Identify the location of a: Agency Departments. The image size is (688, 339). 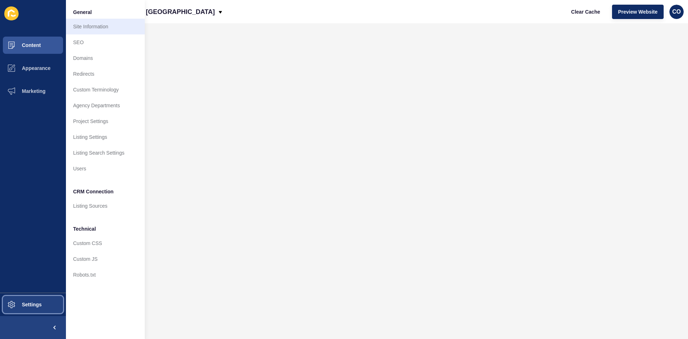
(105, 105).